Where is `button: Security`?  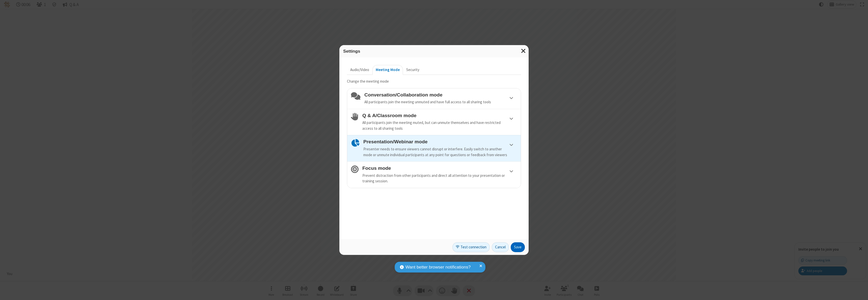
button: Security is located at coordinates (413, 70).